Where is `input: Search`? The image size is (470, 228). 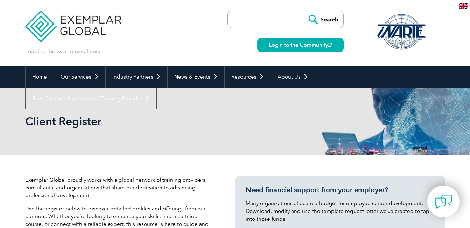
input: Search is located at coordinates (324, 19).